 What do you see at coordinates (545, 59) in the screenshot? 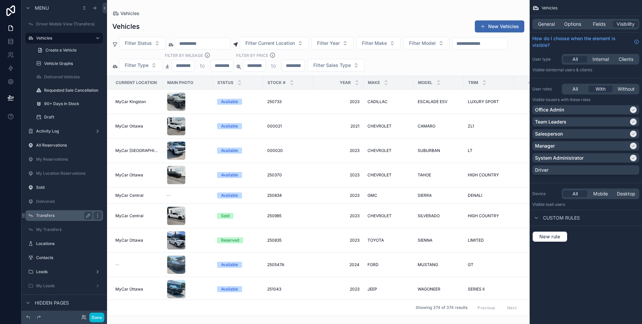
I see `label: User type` at bounding box center [545, 59].